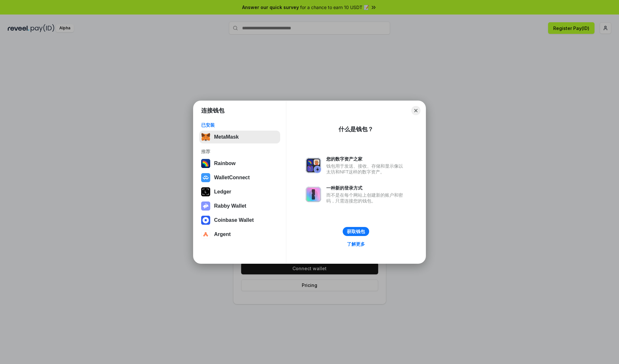 This screenshot has width=619, height=364. What do you see at coordinates (230, 206) in the screenshot?
I see `div: Rabby Wallet` at bounding box center [230, 206].